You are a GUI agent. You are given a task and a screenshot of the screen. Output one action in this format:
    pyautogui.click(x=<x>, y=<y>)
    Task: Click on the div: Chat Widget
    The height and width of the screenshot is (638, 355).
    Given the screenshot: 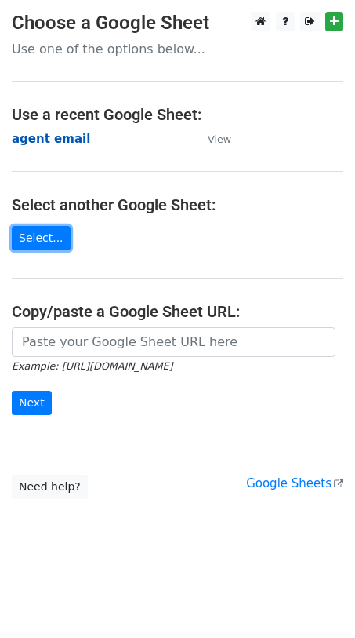 What is the action you would take?
    pyautogui.click(x=316, y=600)
    